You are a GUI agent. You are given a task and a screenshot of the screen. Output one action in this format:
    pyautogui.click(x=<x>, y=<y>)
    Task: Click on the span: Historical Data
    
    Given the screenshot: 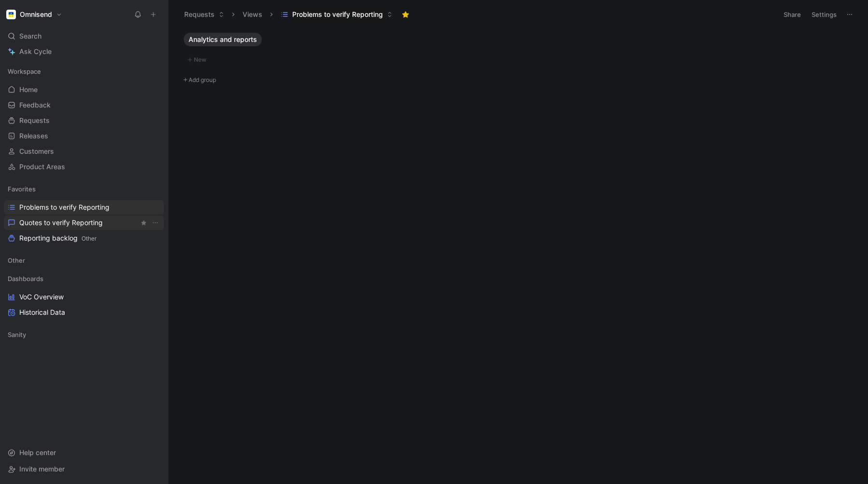 What is the action you would take?
    pyautogui.click(x=42, y=313)
    